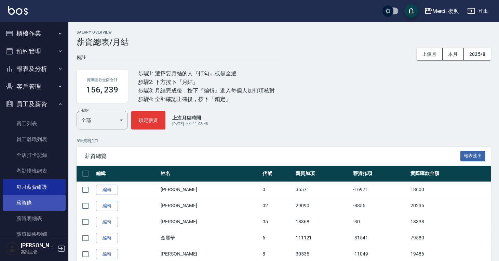 The image size is (499, 261). What do you see at coordinates (478, 11) in the screenshot?
I see `button: 登出` at bounding box center [478, 11].